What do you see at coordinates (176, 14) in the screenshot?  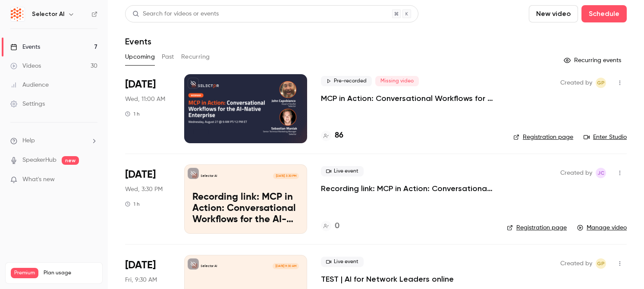 I see `div: Search for videos or events` at bounding box center [176, 14].